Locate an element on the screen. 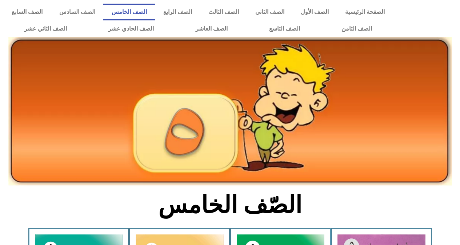  a: الصف الحادي عشر is located at coordinates (131, 29).